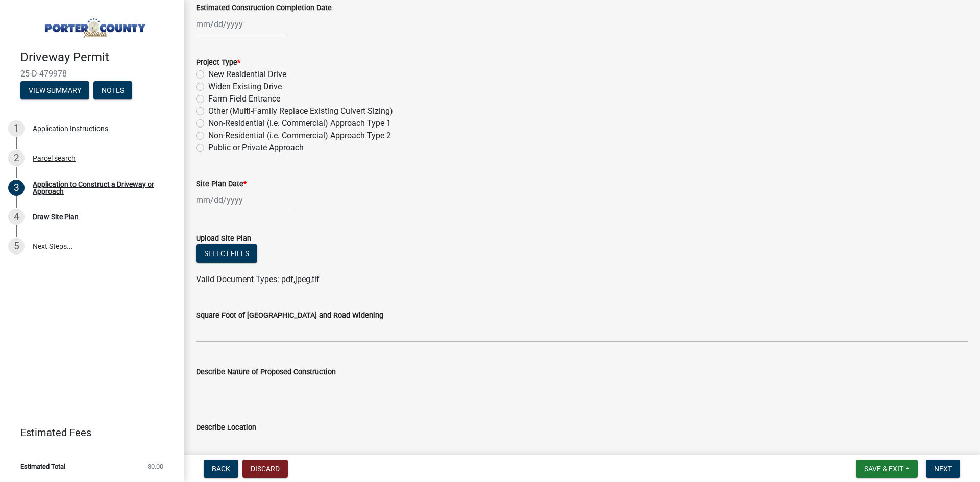  I want to click on img: Porter County, Indiana, so click(94, 25).